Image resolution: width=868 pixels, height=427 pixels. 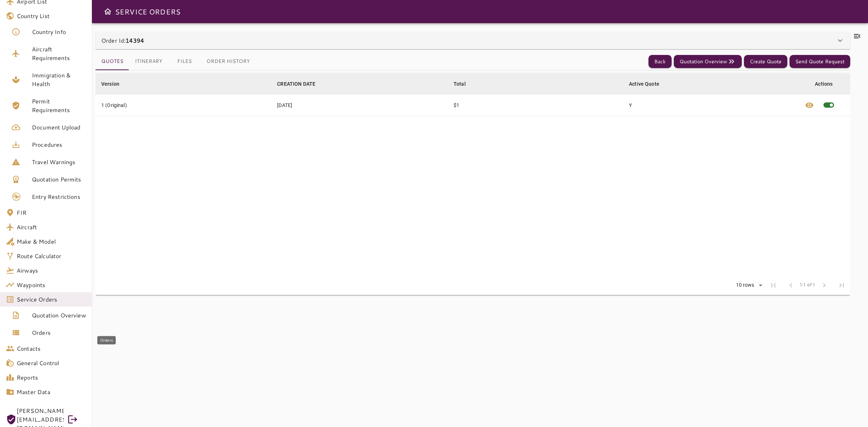 I want to click on span: Quotation Overview, so click(x=59, y=315).